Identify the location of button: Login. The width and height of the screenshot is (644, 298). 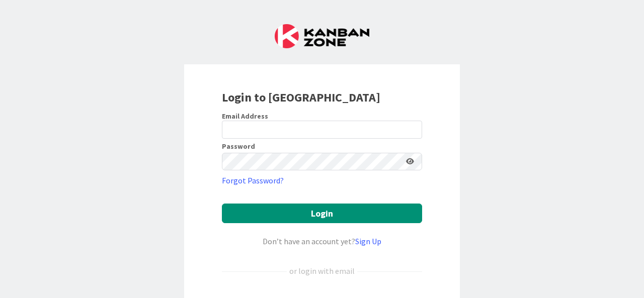
(322, 213).